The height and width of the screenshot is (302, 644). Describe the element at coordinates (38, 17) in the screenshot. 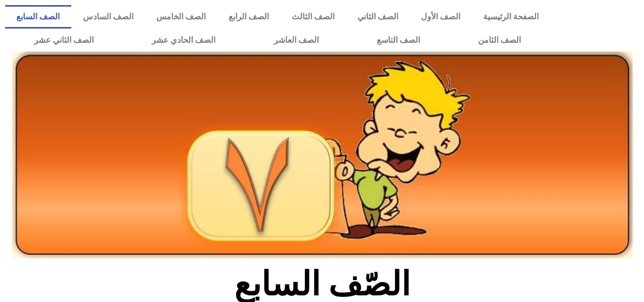

I see `a: الصف السابع` at that location.